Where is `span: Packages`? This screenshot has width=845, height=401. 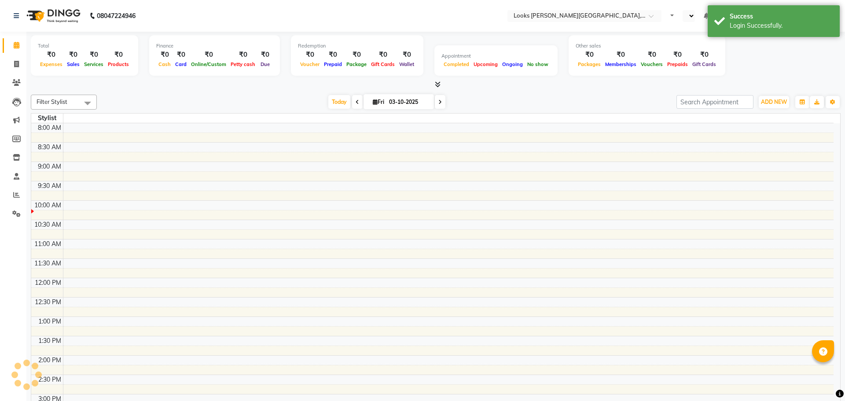 span: Packages is located at coordinates (589, 64).